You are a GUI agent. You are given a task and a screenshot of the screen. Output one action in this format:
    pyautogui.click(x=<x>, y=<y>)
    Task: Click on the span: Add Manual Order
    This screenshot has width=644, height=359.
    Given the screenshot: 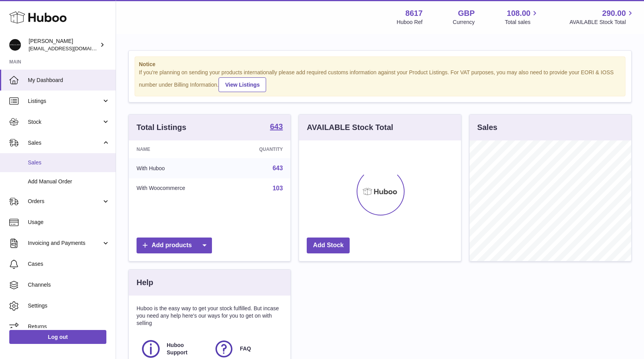 What is the action you would take?
    pyautogui.click(x=69, y=181)
    